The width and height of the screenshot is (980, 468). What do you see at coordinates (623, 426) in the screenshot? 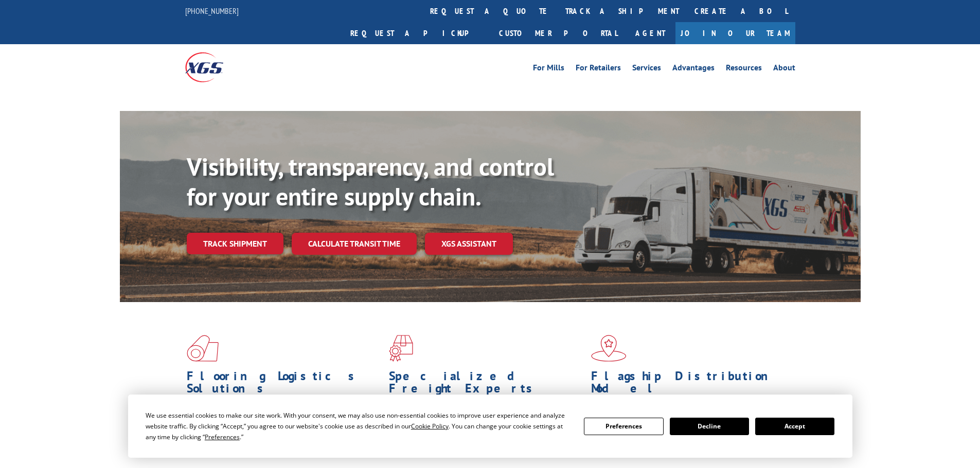
I see `button: Preferences` at bounding box center [623, 426].